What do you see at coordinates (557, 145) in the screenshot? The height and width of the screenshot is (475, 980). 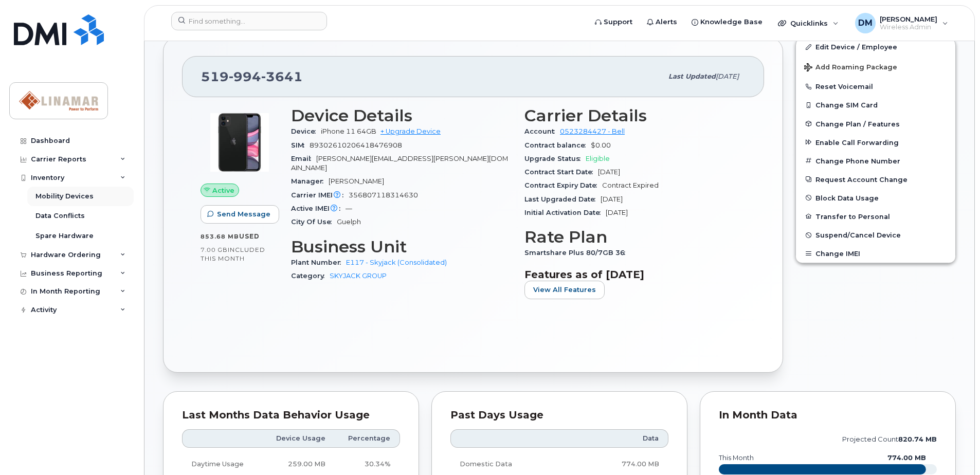 I see `span: Contract balance` at bounding box center [557, 145].